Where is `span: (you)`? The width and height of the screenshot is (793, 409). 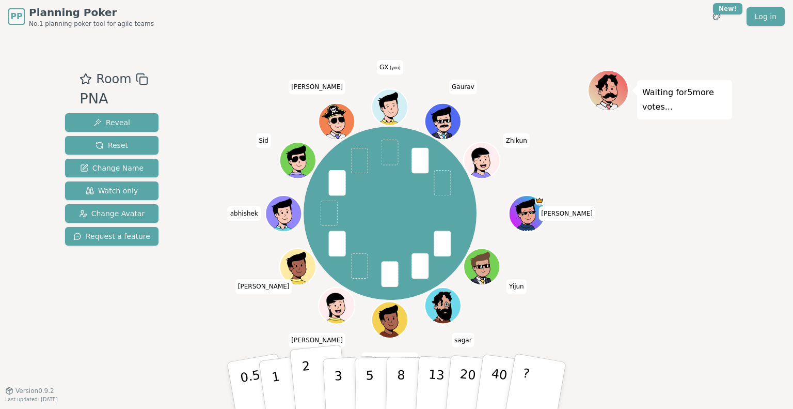 span: (you) is located at coordinates (395, 68).